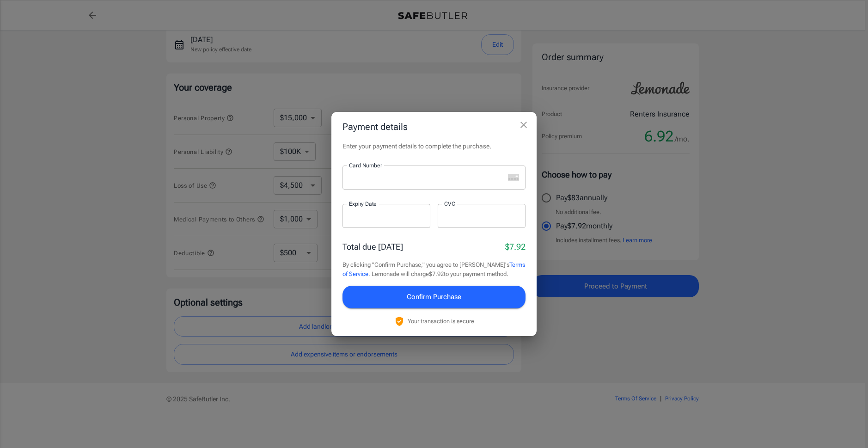 The width and height of the screenshot is (868, 448). What do you see at coordinates (363, 203) in the screenshot?
I see `label: Expiry Date` at bounding box center [363, 203].